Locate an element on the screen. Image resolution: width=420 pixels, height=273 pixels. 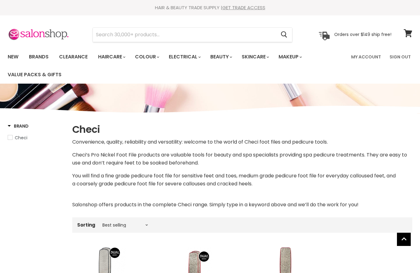
a: Electrical is located at coordinates (184, 57).